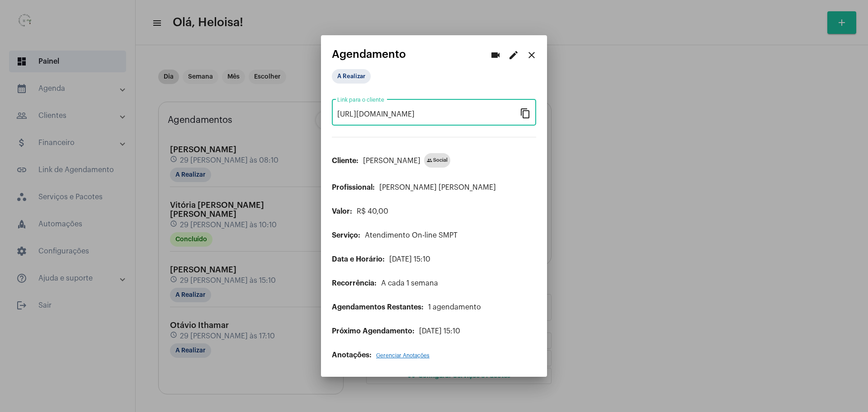 This screenshot has height=412, width=868. Describe the element at coordinates (373, 331) in the screenshot. I see `span: Próximo Agendamento:` at that location.